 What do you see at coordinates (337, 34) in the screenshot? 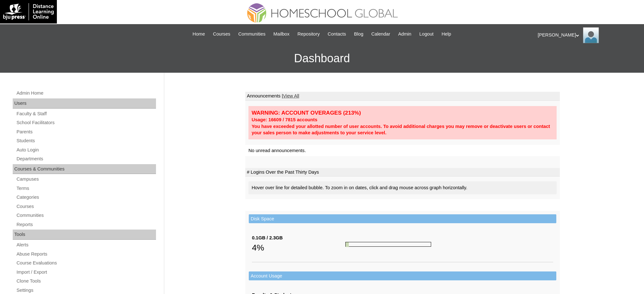
I see `span: Contacts` at bounding box center [337, 34].